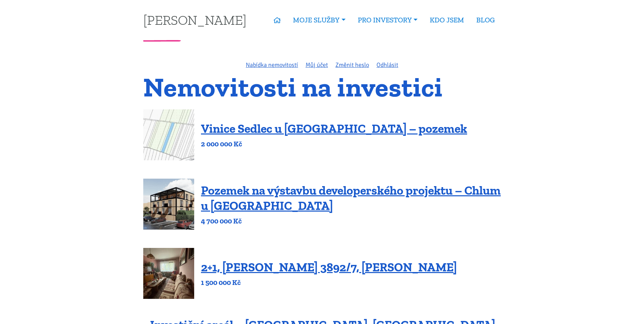 The height and width of the screenshot is (324, 644). I want to click on p: 4 700 000 Kč, so click(351, 221).